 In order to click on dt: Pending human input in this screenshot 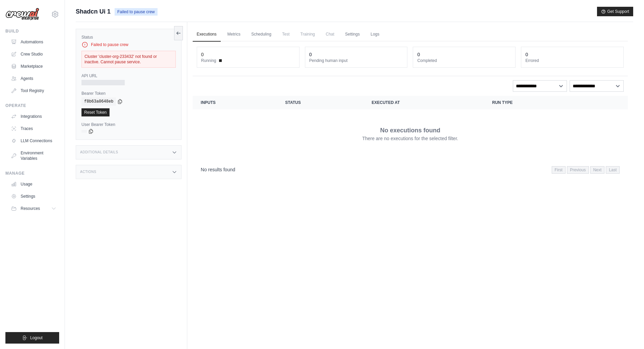, I will do `click(357, 60)`.